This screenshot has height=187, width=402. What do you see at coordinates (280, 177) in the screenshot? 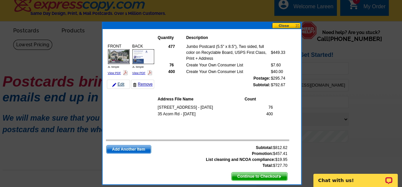
I see `img: button-next-arrow-white.png` at bounding box center [280, 177].